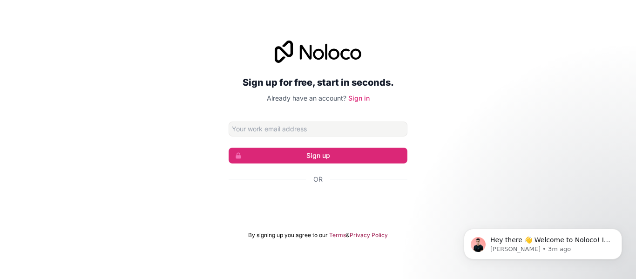  What do you see at coordinates (337, 235) in the screenshot?
I see `a: Terms` at bounding box center [337, 235].